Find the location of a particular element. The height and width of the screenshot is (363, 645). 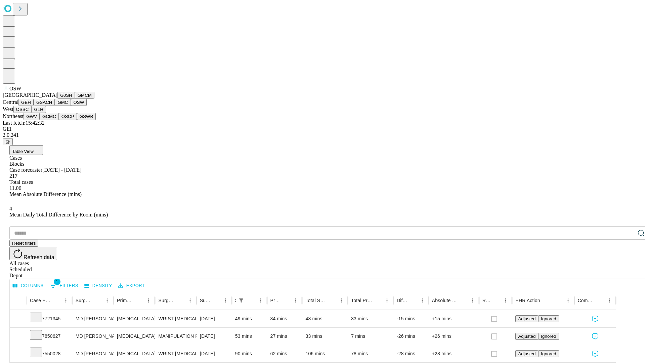

button: Density is located at coordinates (98, 286).